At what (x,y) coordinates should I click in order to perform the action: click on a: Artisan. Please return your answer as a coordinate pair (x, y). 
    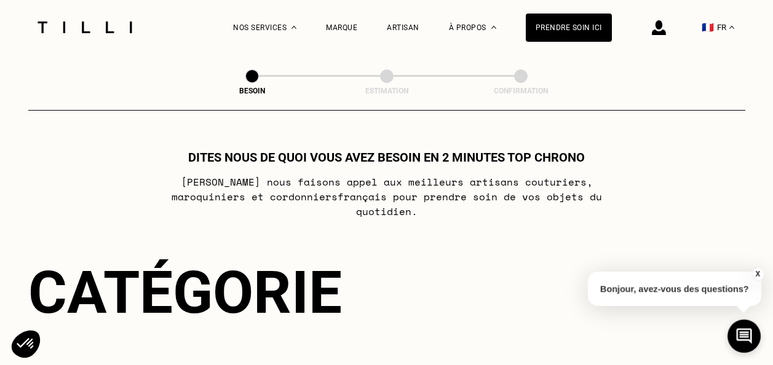
    Looking at the image, I should click on (403, 28).